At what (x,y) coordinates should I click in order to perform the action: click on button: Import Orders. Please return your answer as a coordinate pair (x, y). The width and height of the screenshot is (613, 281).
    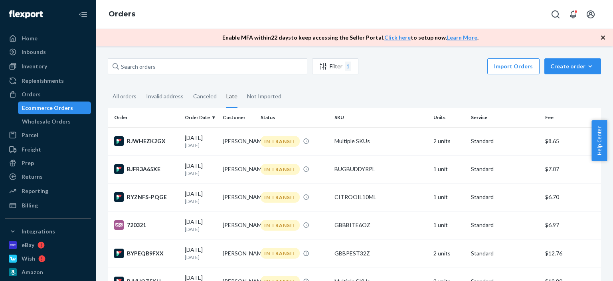
    Looking at the image, I should click on (513, 66).